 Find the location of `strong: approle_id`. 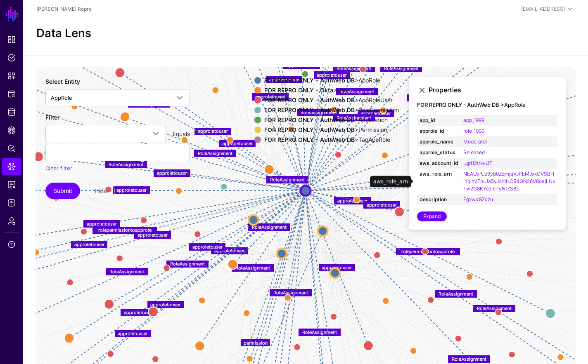

strong: approle_id is located at coordinates (439, 131).